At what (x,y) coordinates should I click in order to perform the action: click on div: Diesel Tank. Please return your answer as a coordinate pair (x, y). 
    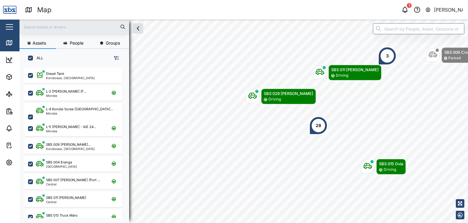
    Looking at the image, I should click on (55, 73).